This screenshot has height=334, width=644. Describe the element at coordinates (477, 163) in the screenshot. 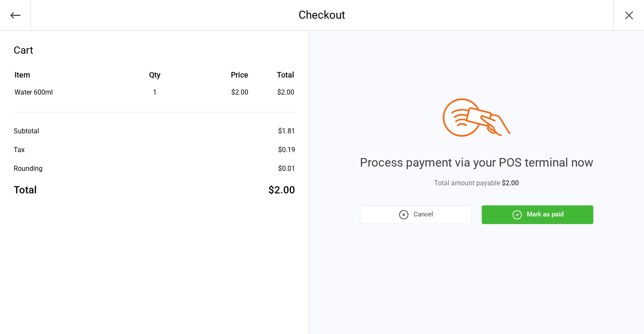

I see `div: Process payment via your POS terminal now` at that location.